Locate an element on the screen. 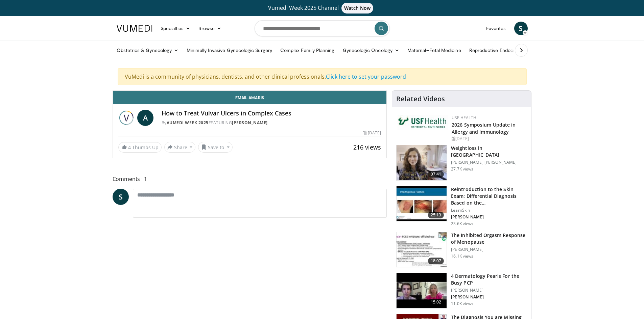  div: VuMedi is a community of physicians, dentists, and other clinical professionals. is located at coordinates (322, 77).